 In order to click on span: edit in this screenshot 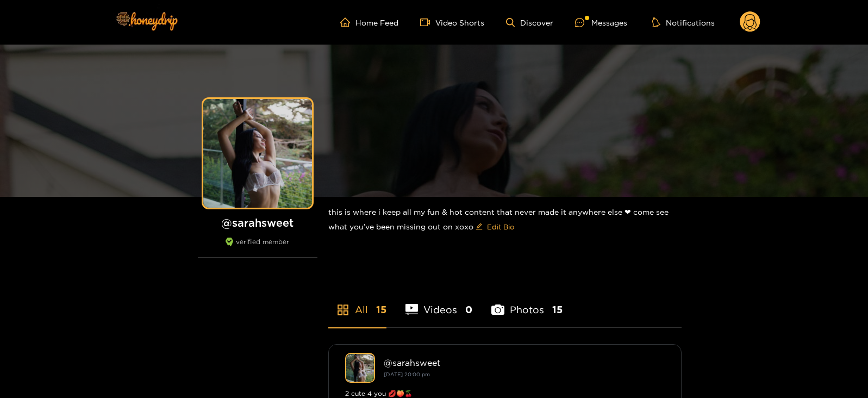, I will do `click(479, 226)`.